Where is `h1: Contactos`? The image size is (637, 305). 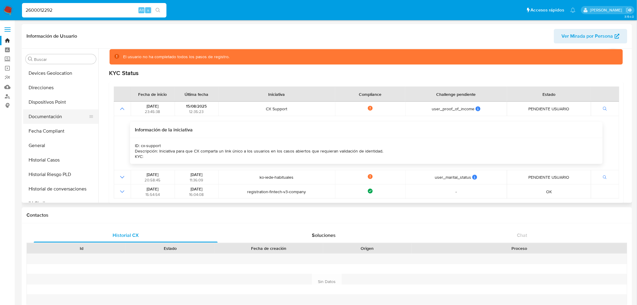 h1: Contactos is located at coordinates (327, 215).